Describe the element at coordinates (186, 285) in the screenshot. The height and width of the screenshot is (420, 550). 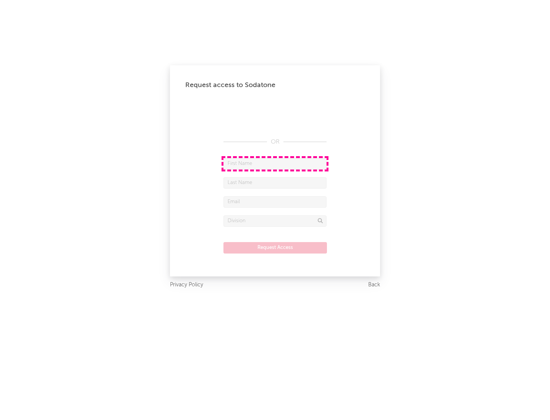
I see `a: Privacy Policy` at that location.